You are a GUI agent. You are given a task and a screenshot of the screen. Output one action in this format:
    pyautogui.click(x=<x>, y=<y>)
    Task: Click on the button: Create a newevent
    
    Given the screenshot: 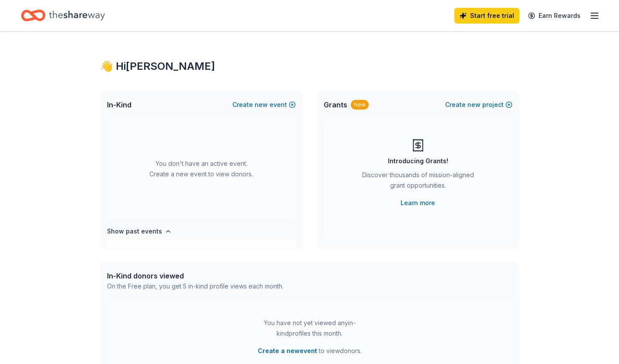 What is the action you would take?
    pyautogui.click(x=287, y=351)
    